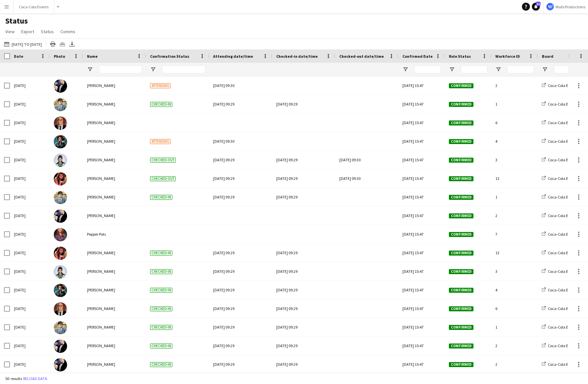 The height and width of the screenshot is (384, 588). What do you see at coordinates (72, 44) in the screenshot?
I see `app-action-btn: Export XLSX` at bounding box center [72, 44].